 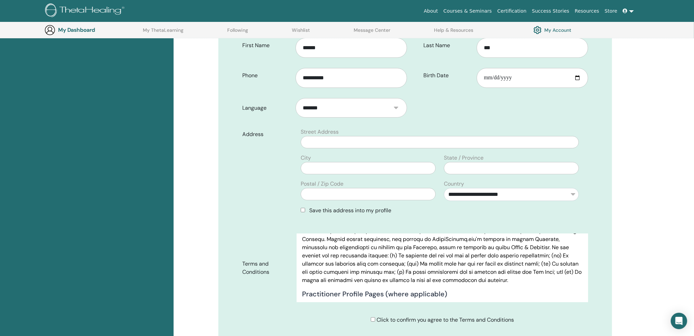 What do you see at coordinates (442, 243) in the screenshot?
I see `p: LoremIpsumdo.sit ametconse adipisci eli seddo eius tempori Utlabore. Etd mag aliquaenima min veni...` at bounding box center [442, 243].